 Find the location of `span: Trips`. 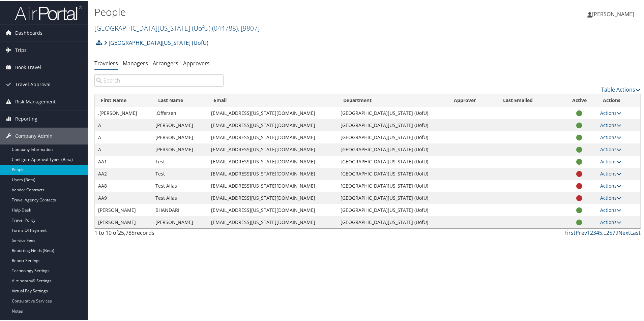

span: Trips is located at coordinates (21, 49).